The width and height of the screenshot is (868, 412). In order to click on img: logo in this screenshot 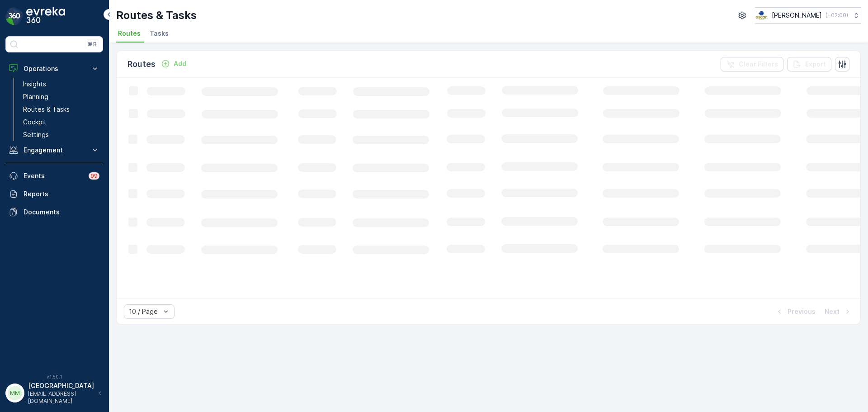, I will do `click(15, 17)`.